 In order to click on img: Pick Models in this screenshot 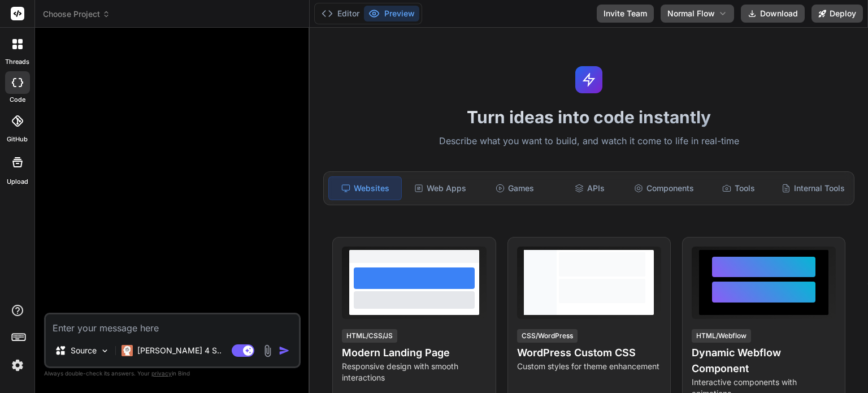, I will do `click(105, 351)`.